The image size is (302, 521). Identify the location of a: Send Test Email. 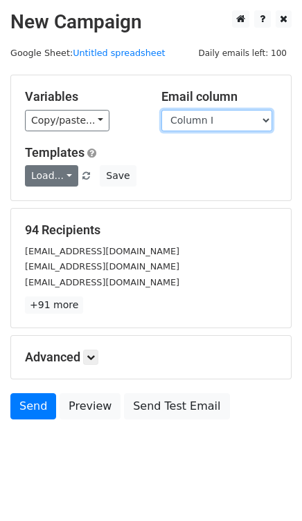
(176, 407).